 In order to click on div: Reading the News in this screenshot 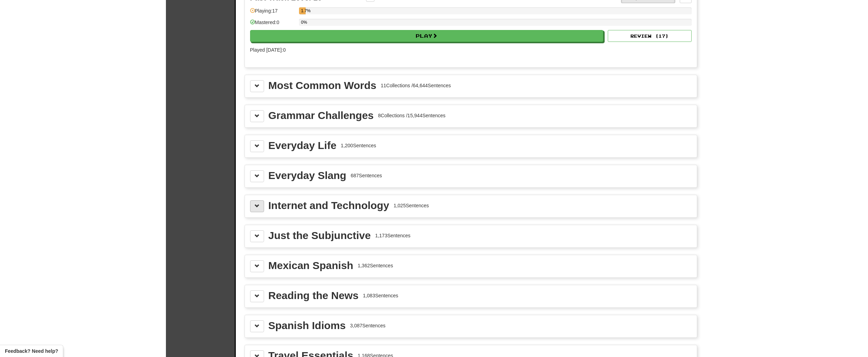, I will do `click(313, 296)`.